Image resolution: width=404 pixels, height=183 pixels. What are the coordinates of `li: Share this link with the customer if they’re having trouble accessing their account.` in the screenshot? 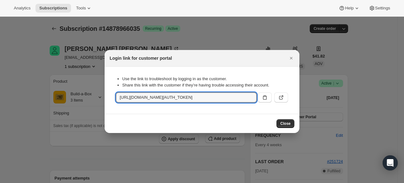 It's located at (205, 85).